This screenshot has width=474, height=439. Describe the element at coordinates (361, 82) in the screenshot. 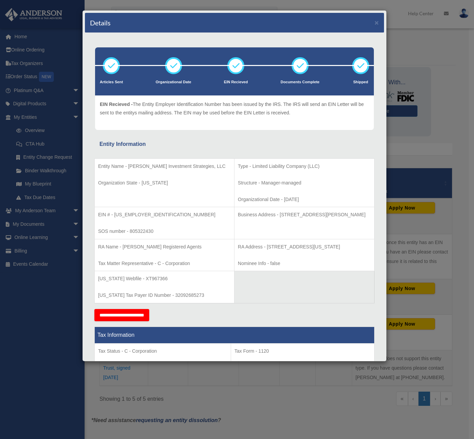

I see `p: Shipped` at that location.